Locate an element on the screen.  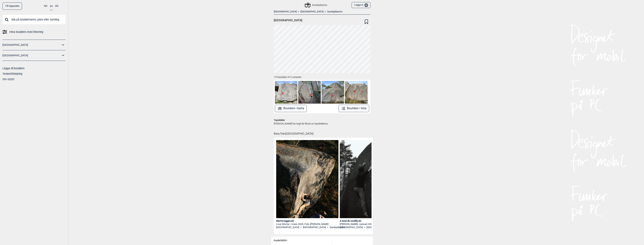
button: EN is located at coordinates (57, 6).